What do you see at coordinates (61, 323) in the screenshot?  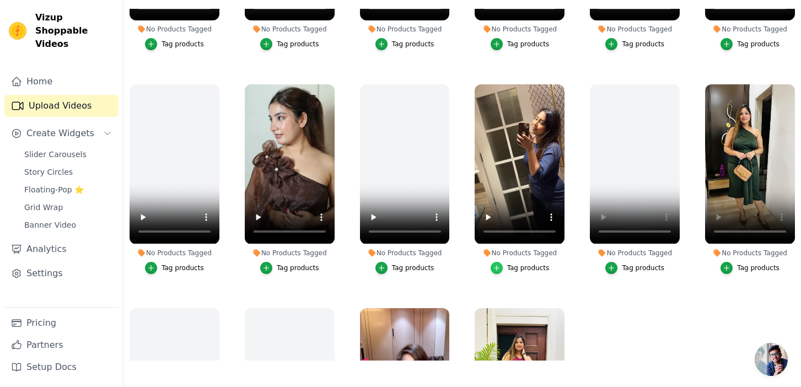 I see `a: Pricing` at bounding box center [61, 323].